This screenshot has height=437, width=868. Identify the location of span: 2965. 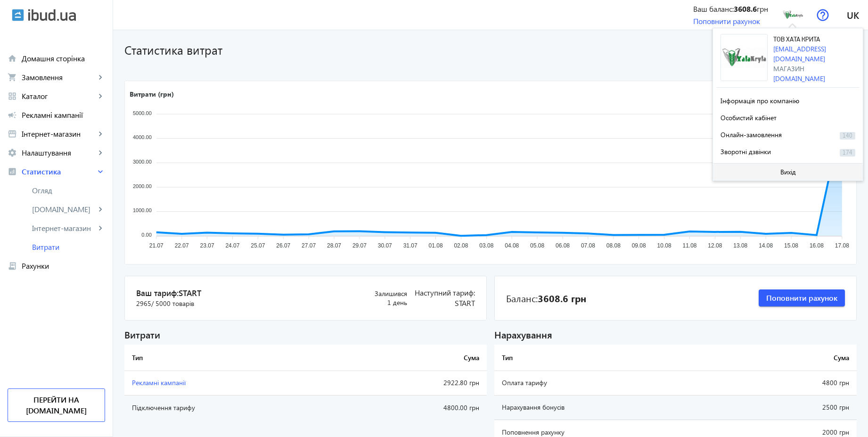
(165, 303).